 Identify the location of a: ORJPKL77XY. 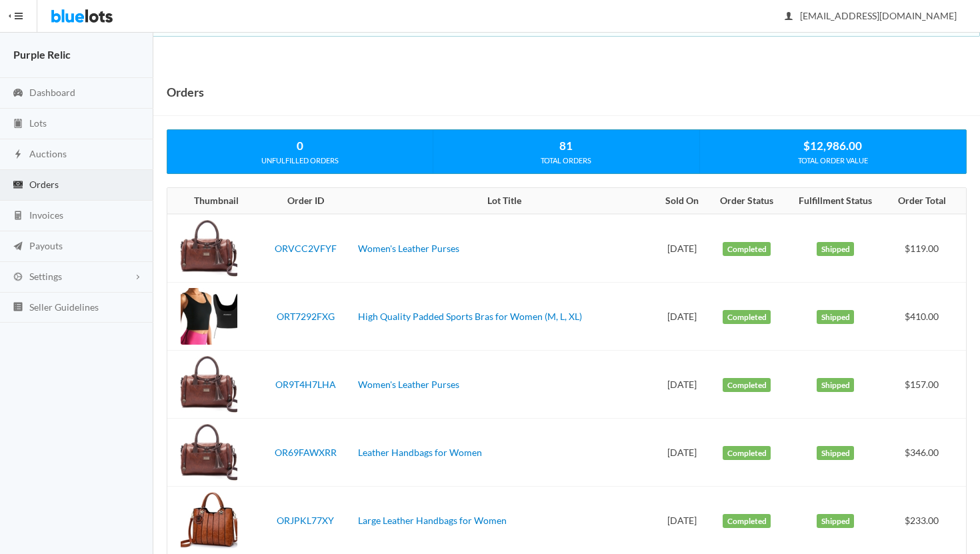
(305, 520).